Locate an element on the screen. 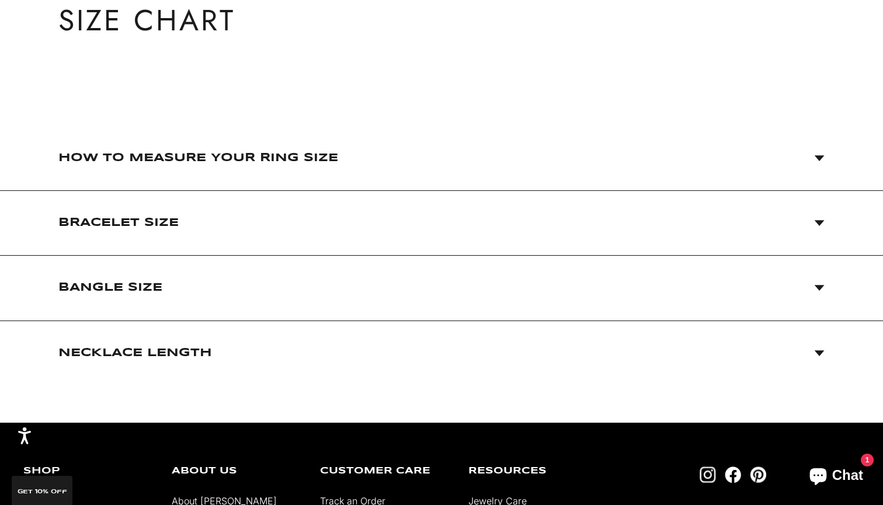  p: About Us is located at coordinates (237, 471).